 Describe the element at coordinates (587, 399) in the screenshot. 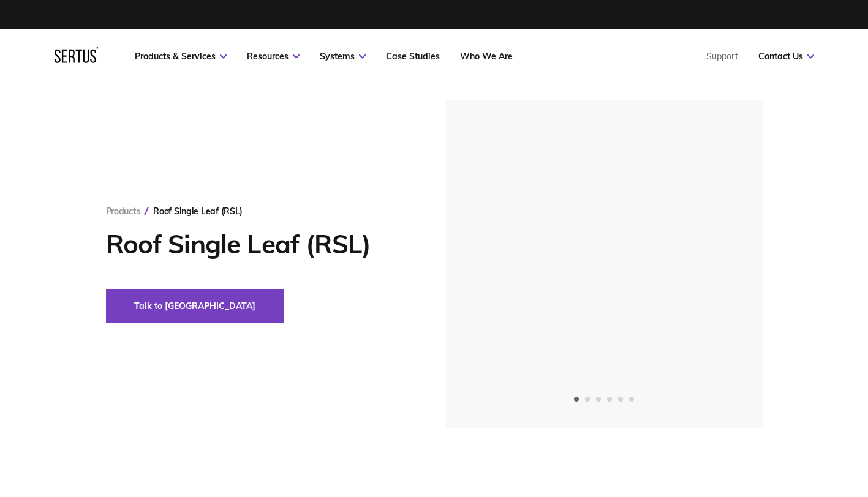

I see `span: Go to slide 2` at that location.